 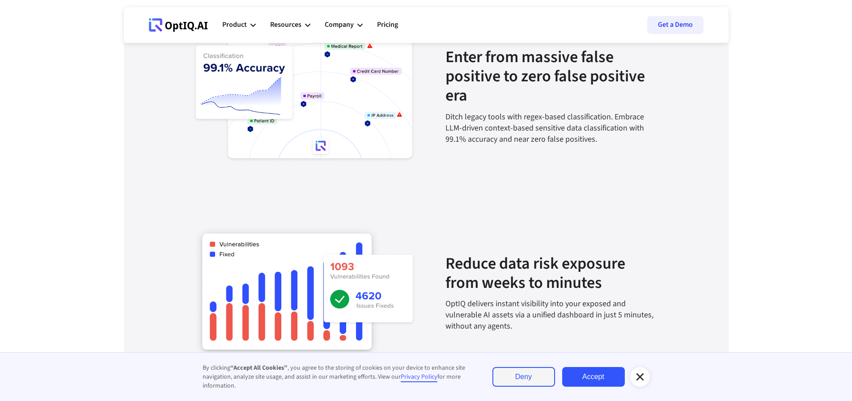 I want to click on a: Get a Demo, so click(x=675, y=25).